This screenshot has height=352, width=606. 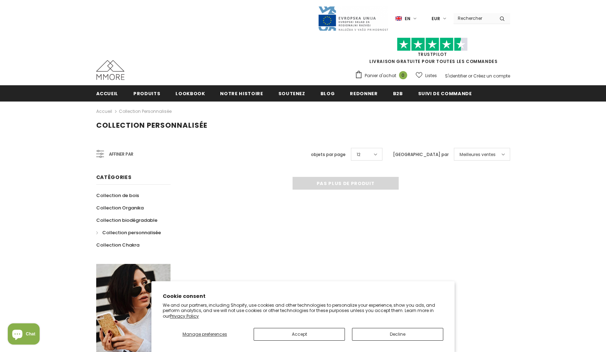 I want to click on span: Notre histoire, so click(x=241, y=93).